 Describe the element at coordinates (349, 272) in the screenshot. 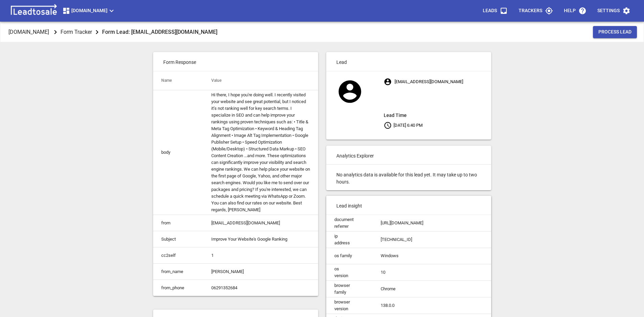

I see `td: os version` at that location.